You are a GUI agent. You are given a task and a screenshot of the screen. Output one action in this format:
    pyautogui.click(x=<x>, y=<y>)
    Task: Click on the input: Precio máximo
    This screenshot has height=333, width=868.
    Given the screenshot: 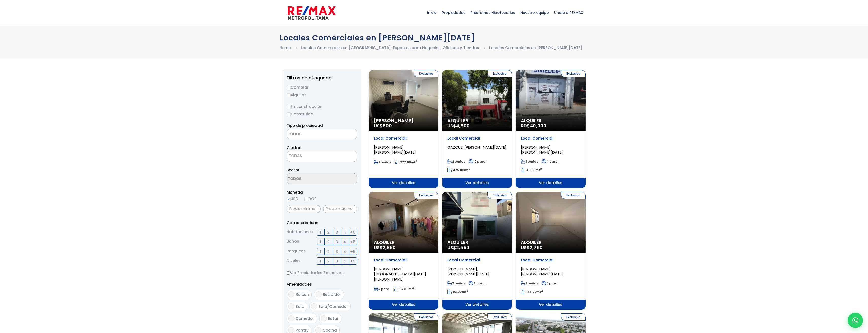 What is the action you would take?
    pyautogui.click(x=340, y=209)
    